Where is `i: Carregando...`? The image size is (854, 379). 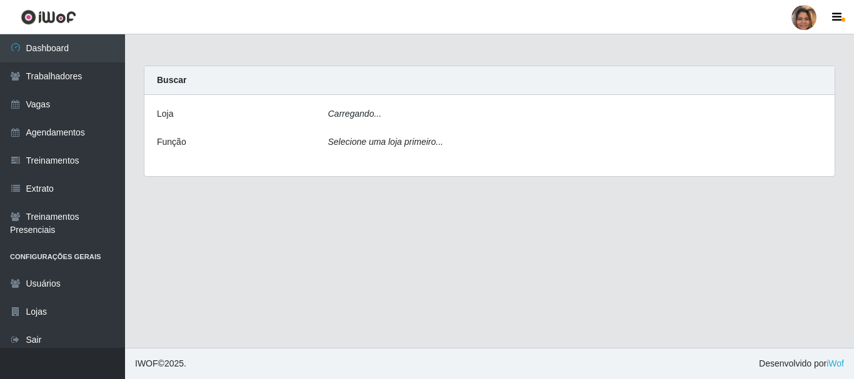
i: Carregando... is located at coordinates (355, 114).